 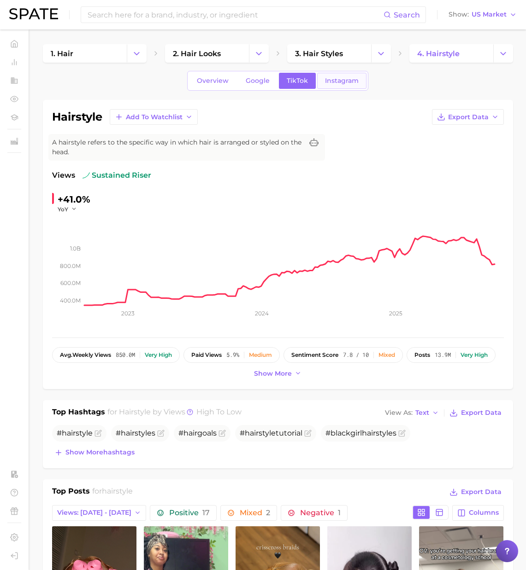 I want to click on span: Text, so click(x=422, y=413).